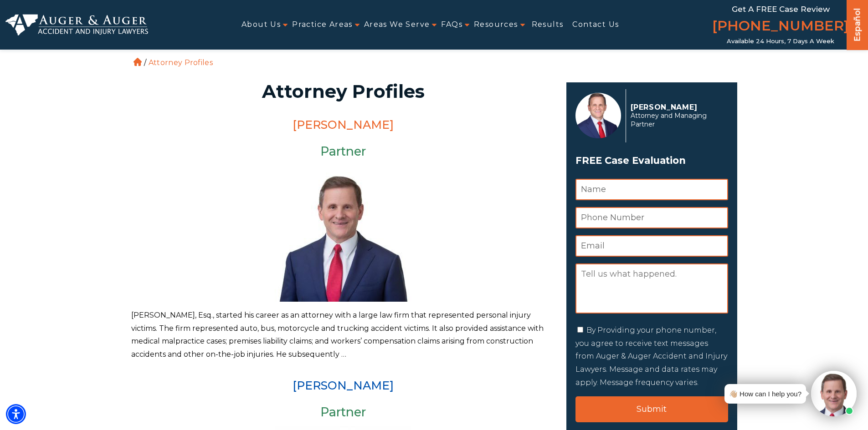  Describe the element at coordinates (652, 189) in the screenshot. I see `input: Name` at that location.